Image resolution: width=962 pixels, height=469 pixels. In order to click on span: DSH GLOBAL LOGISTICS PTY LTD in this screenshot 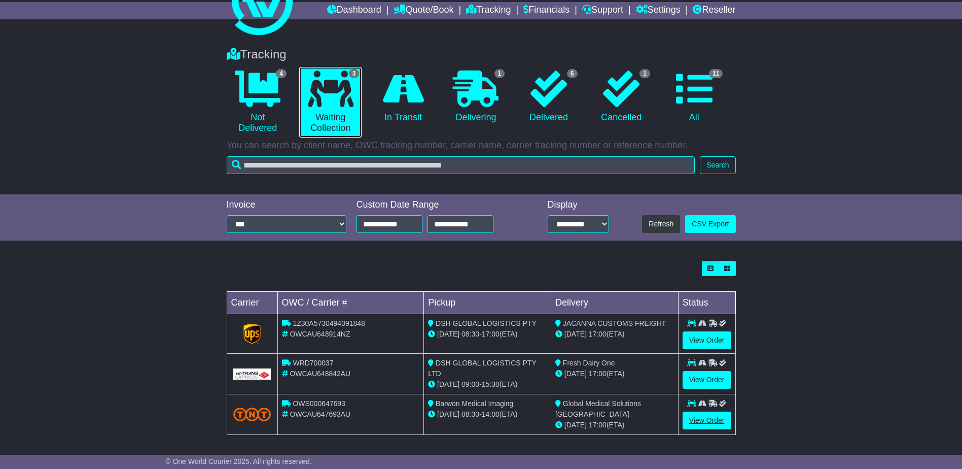, I will do `click(482, 368)`.